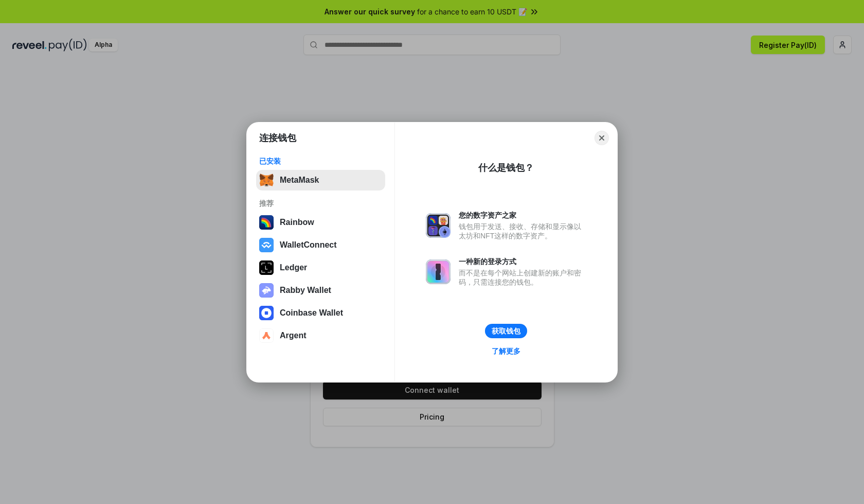 This screenshot has width=864, height=504. I want to click on div: Rainbow, so click(297, 222).